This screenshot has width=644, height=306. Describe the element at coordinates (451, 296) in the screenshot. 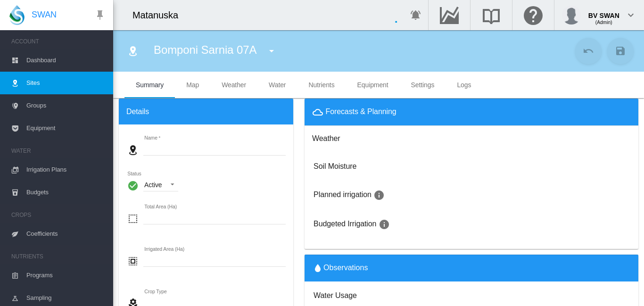

I see `h3: Water Usage` at that location.